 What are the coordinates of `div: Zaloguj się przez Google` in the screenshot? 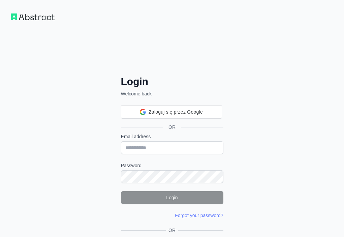 It's located at (171, 112).